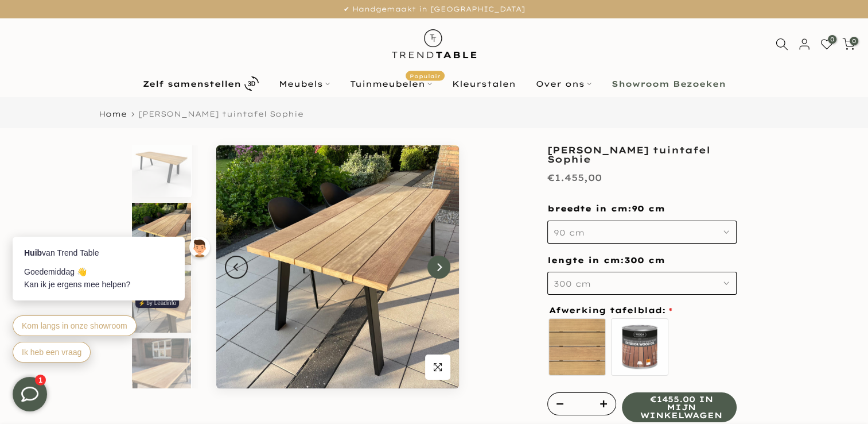 The height and width of the screenshot is (424, 868). Describe the element at coordinates (391, 84) in the screenshot. I see `a: TuinmeubelenPopulair` at that location.